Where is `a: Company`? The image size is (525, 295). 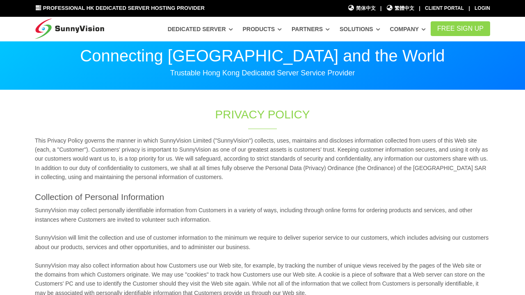 a: Company is located at coordinates (408, 29).